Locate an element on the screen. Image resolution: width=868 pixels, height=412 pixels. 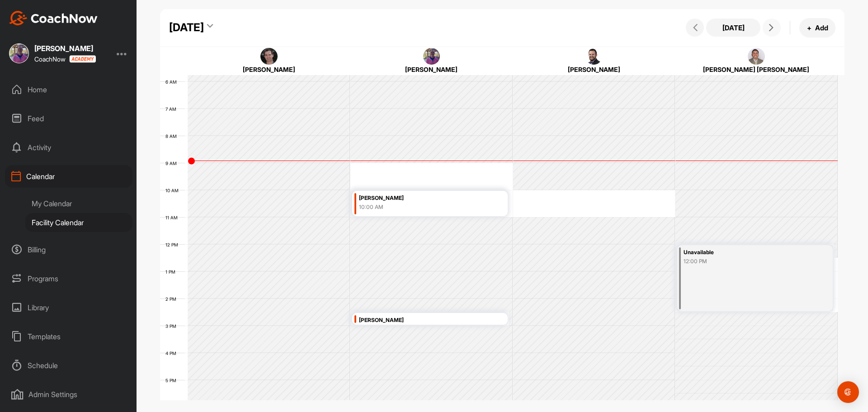
div: Open Intercom Messenger is located at coordinates (848, 392).